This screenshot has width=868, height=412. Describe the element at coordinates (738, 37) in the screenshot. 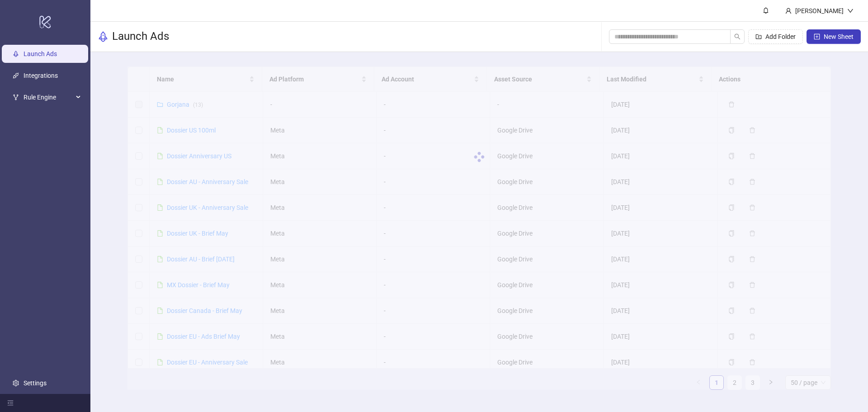

I see `span: search` at that location.